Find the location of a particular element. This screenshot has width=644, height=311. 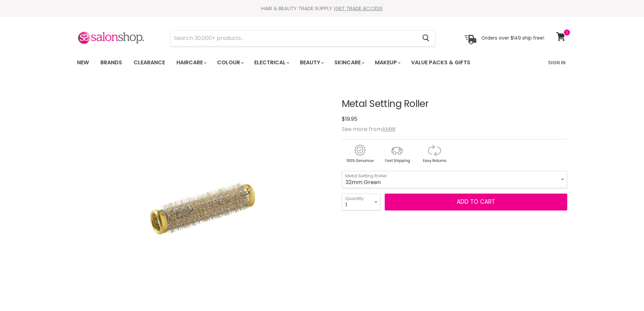

span: $19.95 is located at coordinates (350, 119).